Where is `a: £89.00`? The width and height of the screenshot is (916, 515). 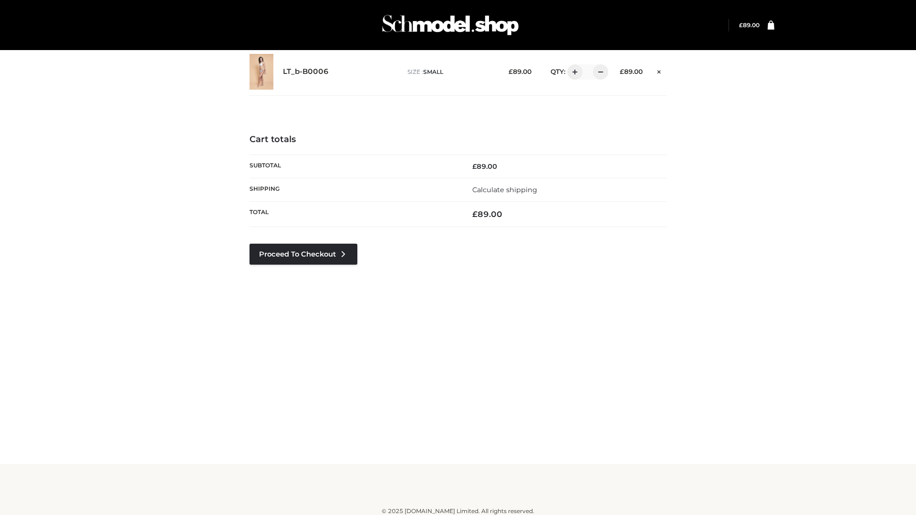
a: £89.00 is located at coordinates (749, 25).